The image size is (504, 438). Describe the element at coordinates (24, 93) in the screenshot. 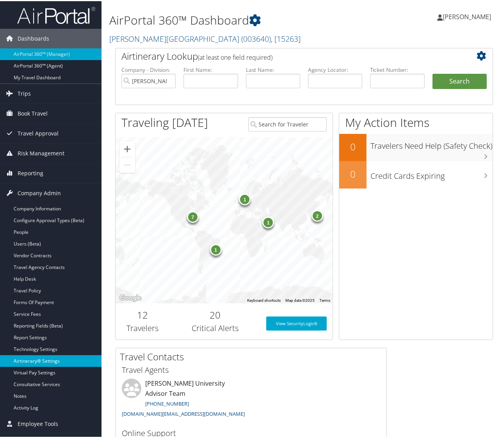

I see `span: Trips` at that location.